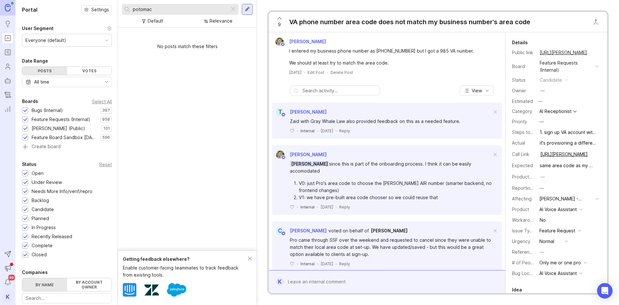 This screenshot has width=619, height=305. What do you see at coordinates (40, 200) in the screenshot?
I see `div: Backlog` at bounding box center [40, 200].